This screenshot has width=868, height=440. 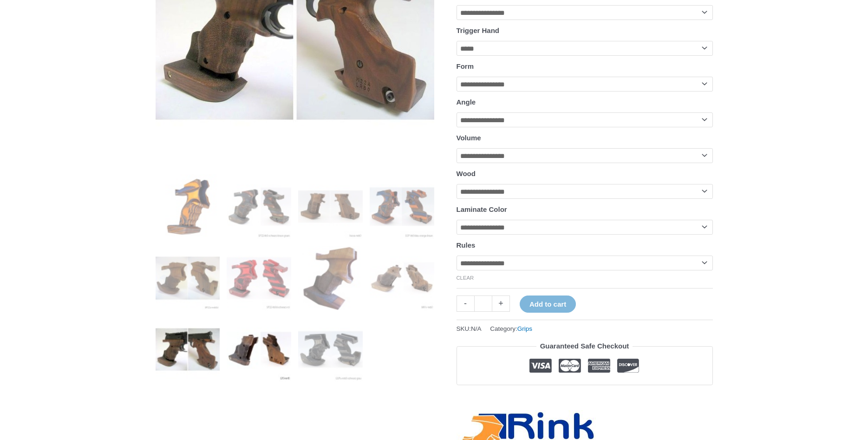 I want to click on a: Clear options, so click(x=466, y=278).